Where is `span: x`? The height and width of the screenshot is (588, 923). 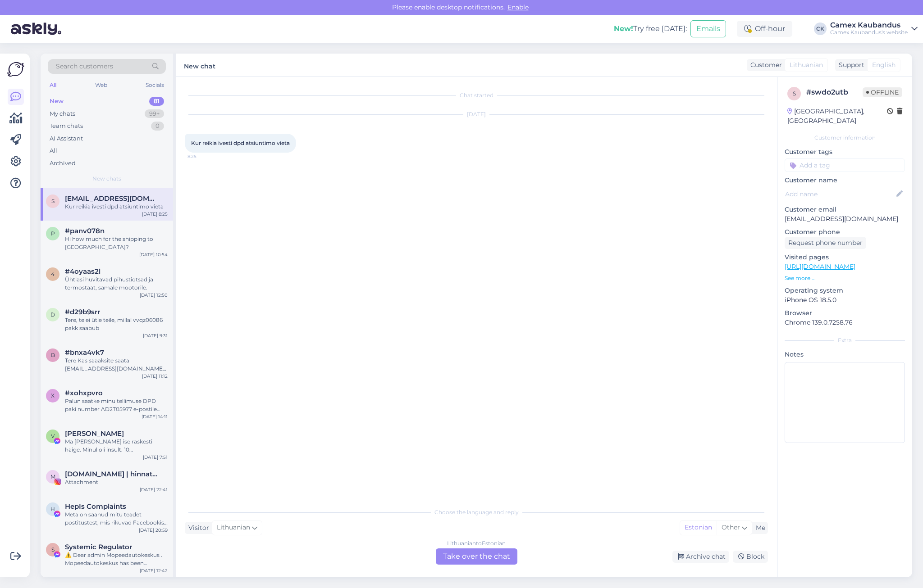 span: x is located at coordinates (53, 395).